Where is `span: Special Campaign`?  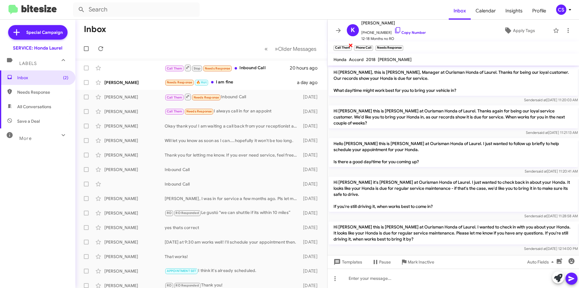 span: Special Campaign is located at coordinates (44, 32).